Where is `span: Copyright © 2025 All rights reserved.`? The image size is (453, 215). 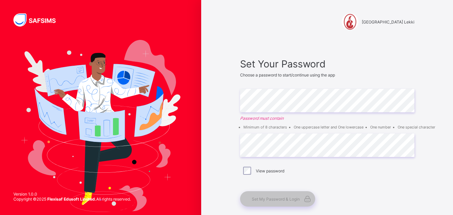
span: Copyright © 2025 All rights reserved. is located at coordinates (72, 199).